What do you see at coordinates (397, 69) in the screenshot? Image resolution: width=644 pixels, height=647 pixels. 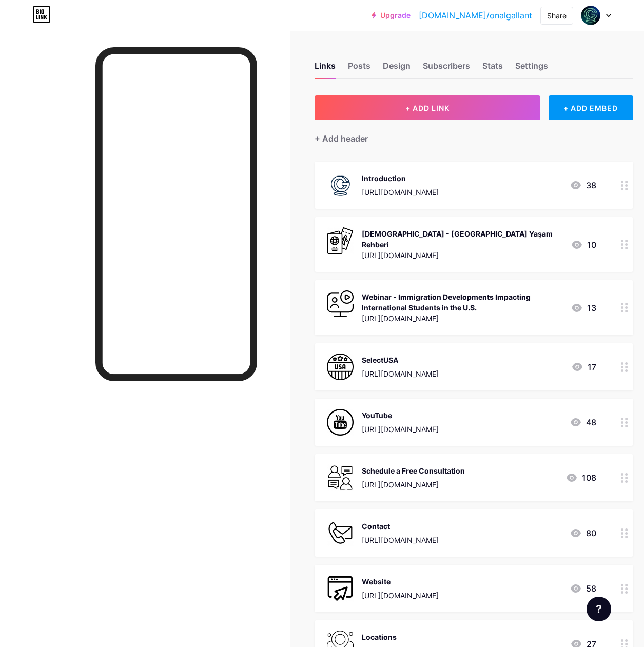 I see `div: Design` at bounding box center [397, 69].